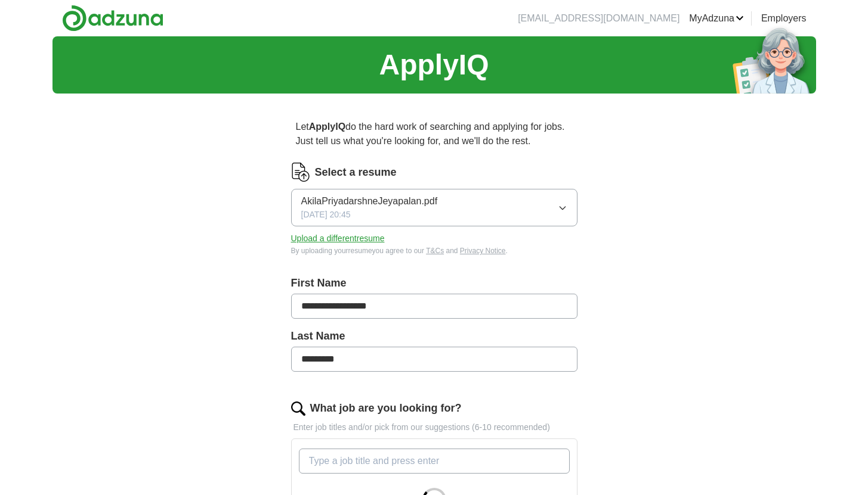 The image size is (868, 495). What do you see at coordinates (434, 251) in the screenshot?
I see `div: By uploading your resume you agree to our and .` at bounding box center [434, 251].